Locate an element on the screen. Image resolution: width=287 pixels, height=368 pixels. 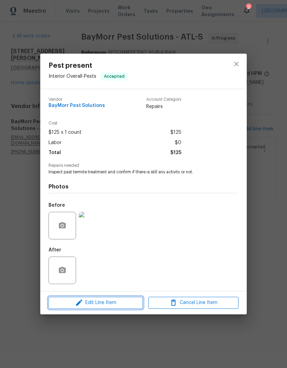
span: Inspect past termite treatment and confirm if there is still any activity or not. is located at coordinates (134, 172).